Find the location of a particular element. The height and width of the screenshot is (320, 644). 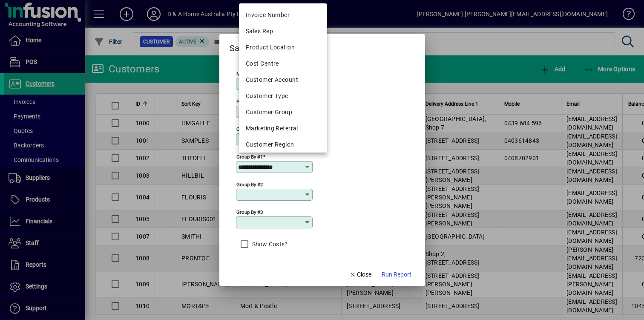

mat-label: Created app source is located at coordinates (258, 129).